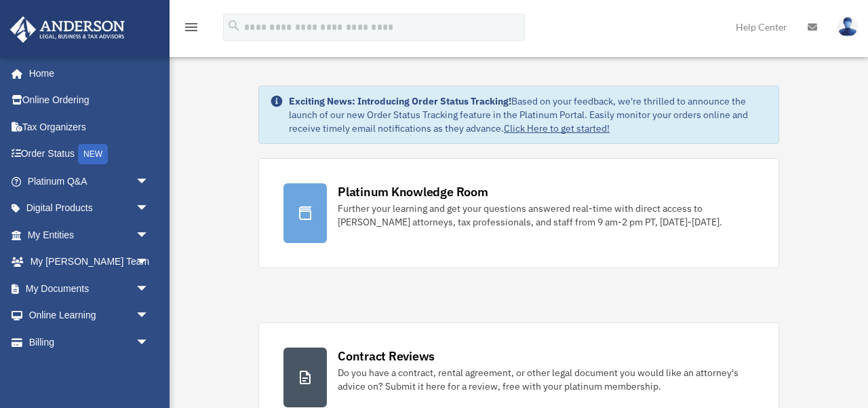 This screenshot has height=408, width=868. I want to click on a: Online Learningarrow_drop_down, so click(90, 315).